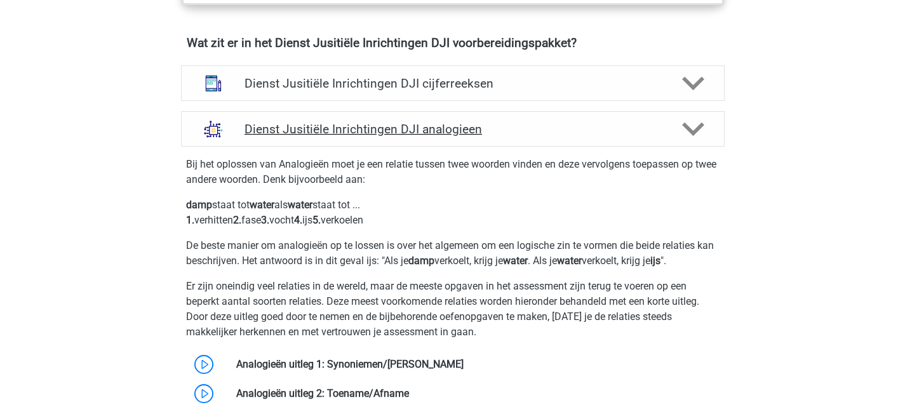 The height and width of the screenshot is (407, 905). What do you see at coordinates (237, 220) in the screenshot?
I see `b: 2.` at bounding box center [237, 220].